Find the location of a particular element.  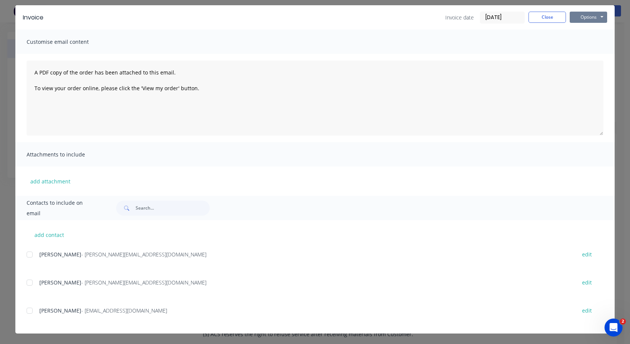

span: Customise email content is located at coordinates (68, 42).